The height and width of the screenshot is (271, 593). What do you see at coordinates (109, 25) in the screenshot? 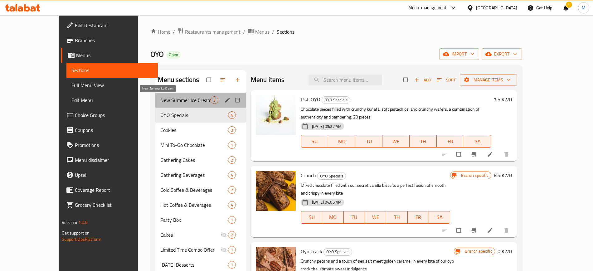
I see `a: Edit Restaurant` at bounding box center [109, 25].